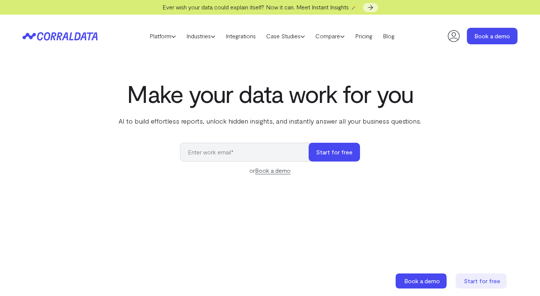 The image size is (540, 296). I want to click on a: Integrations, so click(241, 36).